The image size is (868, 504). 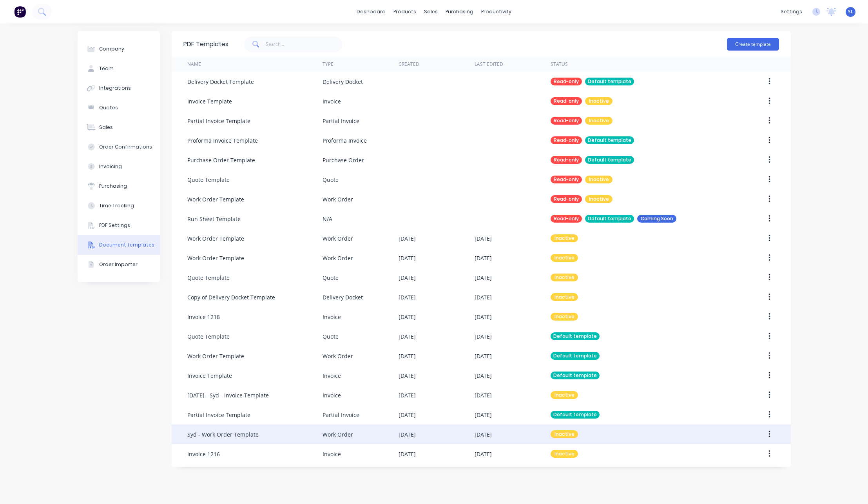 What do you see at coordinates (206, 45) in the screenshot?
I see `div: PDF Templates` at bounding box center [206, 45].